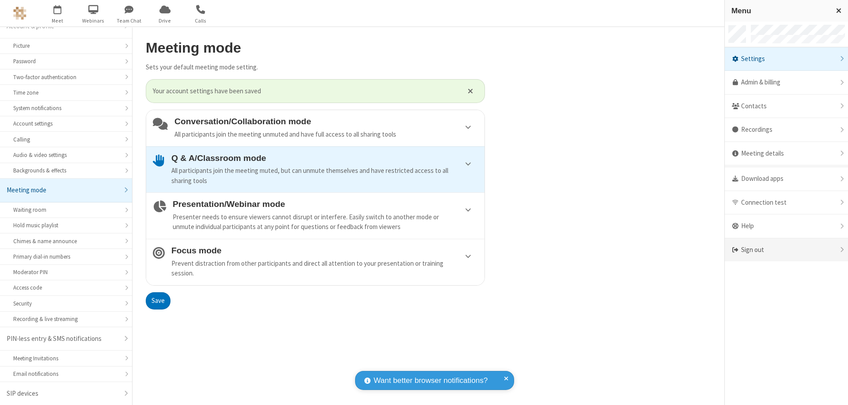 This screenshot has width=848, height=405. What do you see at coordinates (325, 222) in the screenshot?
I see `div: Presenter needs to ensure viewers cannot disrupt or interfere. Easily switch to another mode or u...` at bounding box center [325, 222].